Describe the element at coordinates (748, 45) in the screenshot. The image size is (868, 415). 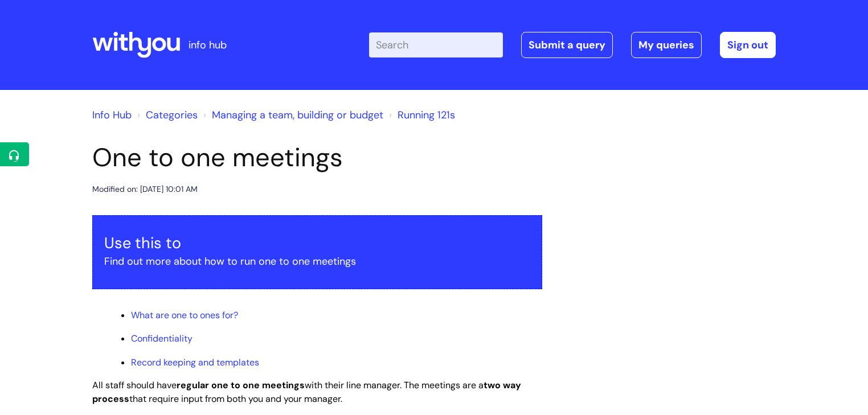
I see `a: Sign out` at that location.